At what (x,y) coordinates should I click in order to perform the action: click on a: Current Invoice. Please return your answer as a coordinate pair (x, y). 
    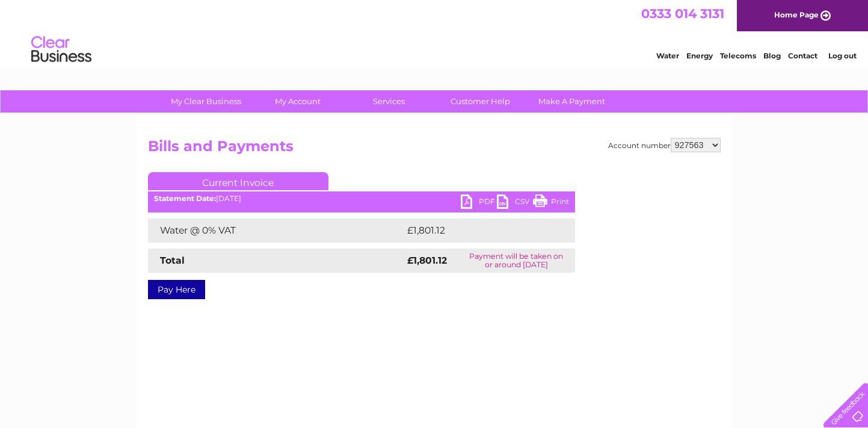
    Looking at the image, I should click on (239, 181).